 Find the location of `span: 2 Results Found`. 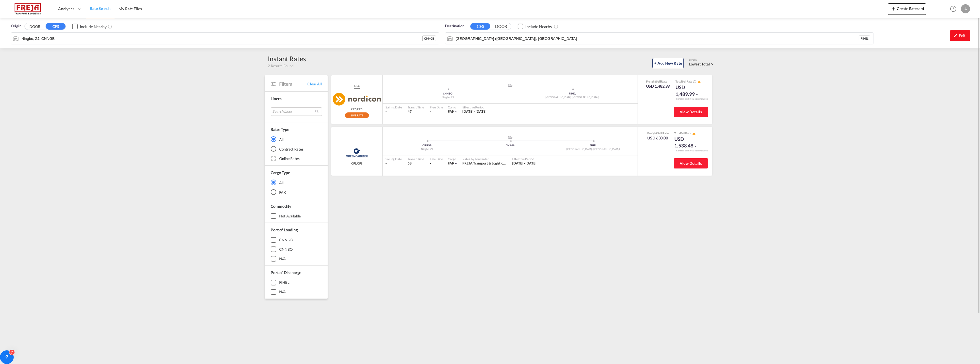

span: 2 Results Found is located at coordinates (280, 66).